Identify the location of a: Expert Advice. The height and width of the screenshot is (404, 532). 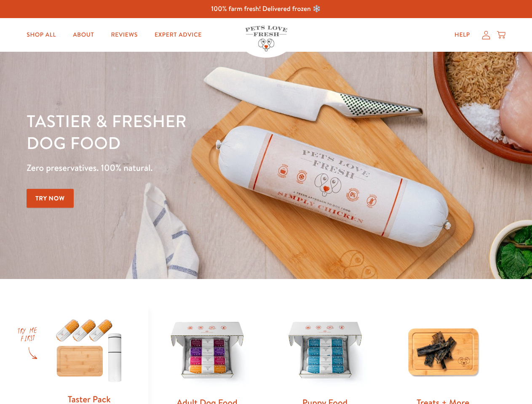
(178, 35).